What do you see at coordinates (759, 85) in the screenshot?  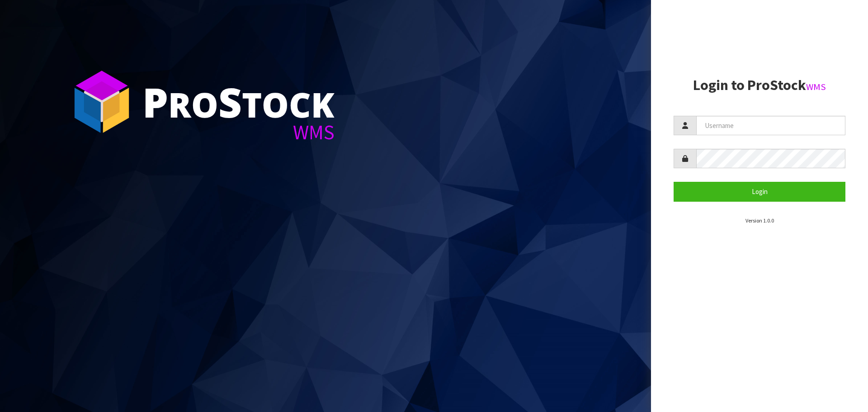 I see `h2: Login to ProStock` at bounding box center [759, 85].